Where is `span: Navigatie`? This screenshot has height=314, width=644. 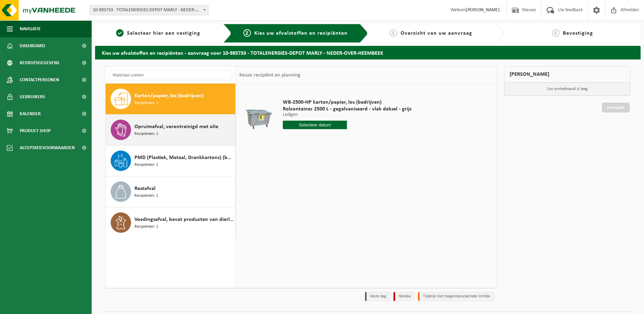 span: Navigatie is located at coordinates (30, 29).